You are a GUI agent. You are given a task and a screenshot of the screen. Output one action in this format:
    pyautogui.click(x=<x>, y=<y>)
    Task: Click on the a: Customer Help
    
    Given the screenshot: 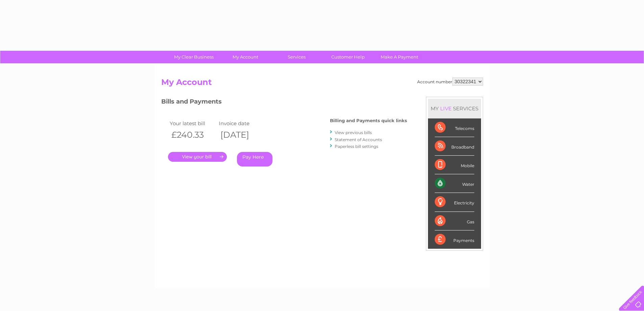 What is the action you would take?
    pyautogui.click(x=348, y=57)
    